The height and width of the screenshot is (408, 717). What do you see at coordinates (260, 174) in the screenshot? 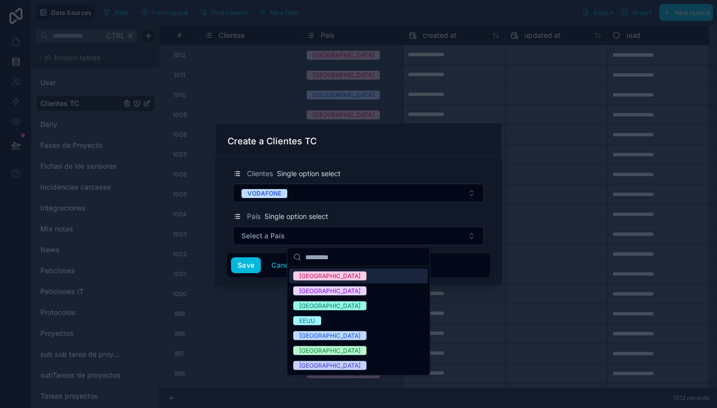
I see `span: Clientes` at bounding box center [260, 174].